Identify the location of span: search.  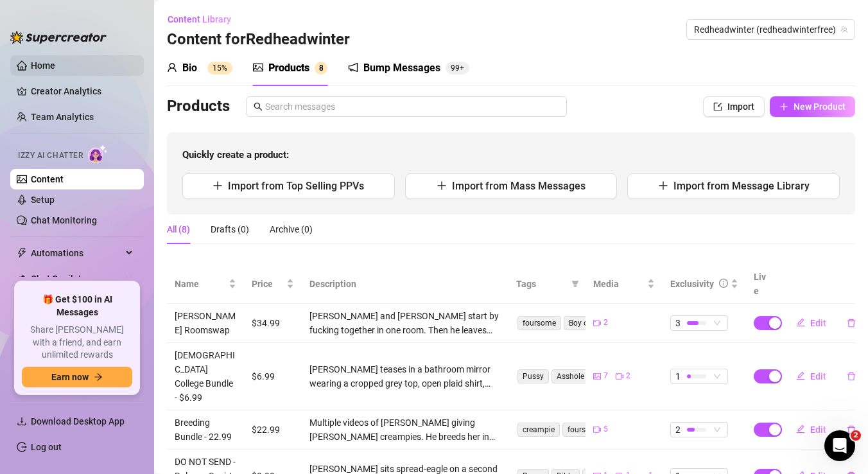
(258, 106).